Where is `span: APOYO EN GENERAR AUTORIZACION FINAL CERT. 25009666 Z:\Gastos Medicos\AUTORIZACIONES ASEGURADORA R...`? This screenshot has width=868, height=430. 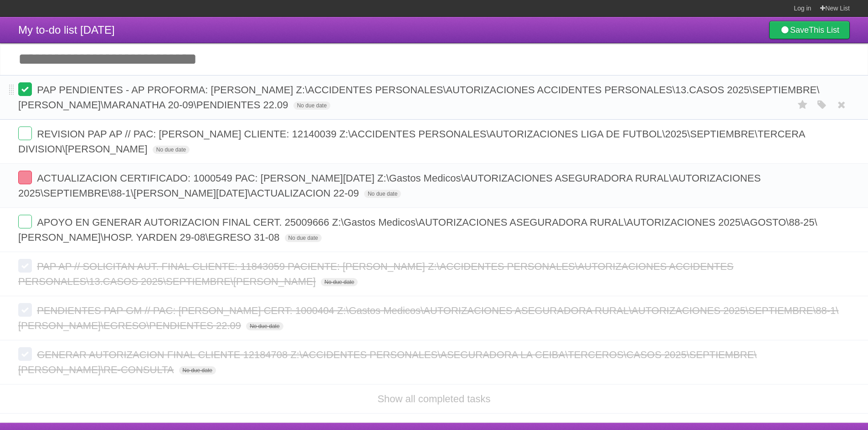 span: APOYO EN GENERAR AUTORIZACION FINAL CERT. 25009666 Z:\Gastos Medicos\AUTORIZACIONES ASEGURADORA R... is located at coordinates (418, 230).